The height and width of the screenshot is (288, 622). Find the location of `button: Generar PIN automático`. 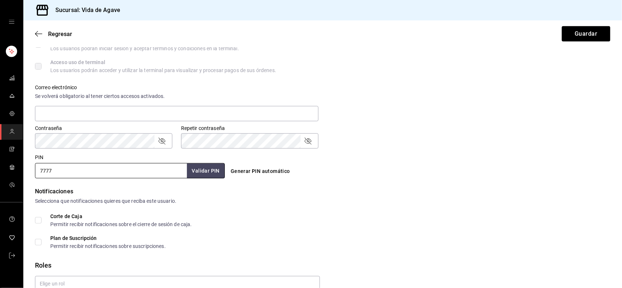

button: Generar PIN automático is located at coordinates (260, 171).